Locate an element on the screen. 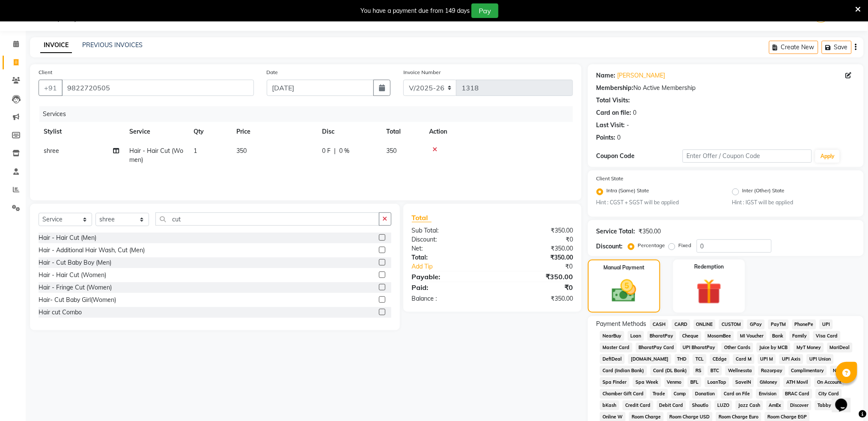 The width and height of the screenshot is (868, 421). label: Redemption is located at coordinates (709, 267).